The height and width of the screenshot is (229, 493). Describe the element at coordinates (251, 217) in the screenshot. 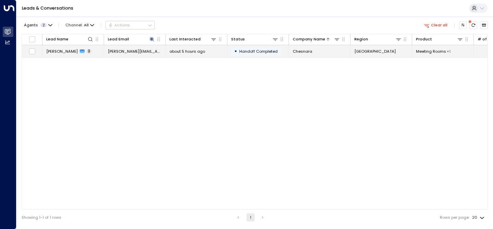

I see `button: page 1` at that location.